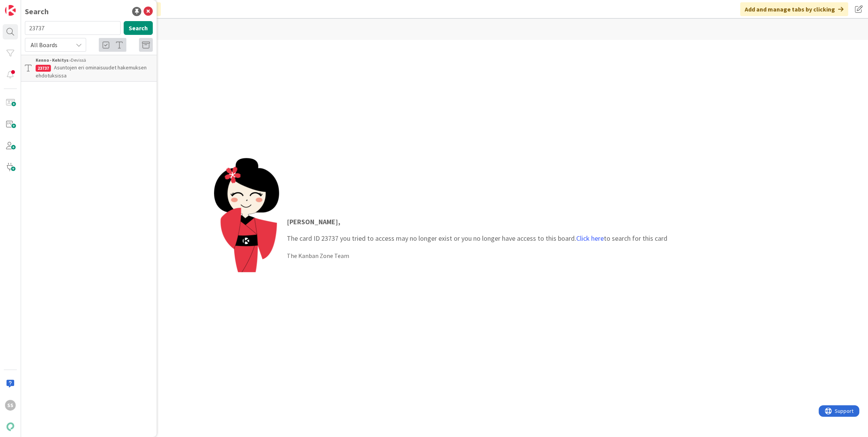 This screenshot has width=868, height=437. What do you see at coordinates (53, 60) in the screenshot?
I see `b: Kenno - Kehitys ›` at bounding box center [53, 60].